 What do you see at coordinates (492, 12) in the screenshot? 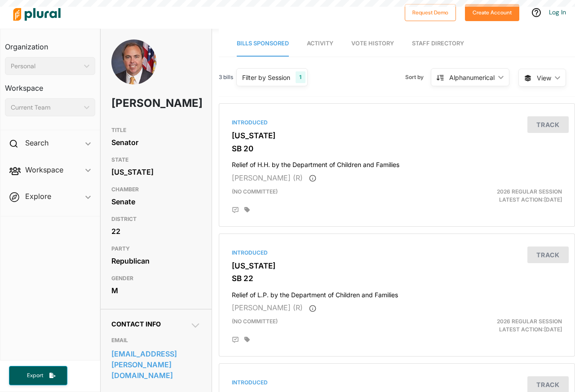
I see `button: Create Account` at bounding box center [492, 12].